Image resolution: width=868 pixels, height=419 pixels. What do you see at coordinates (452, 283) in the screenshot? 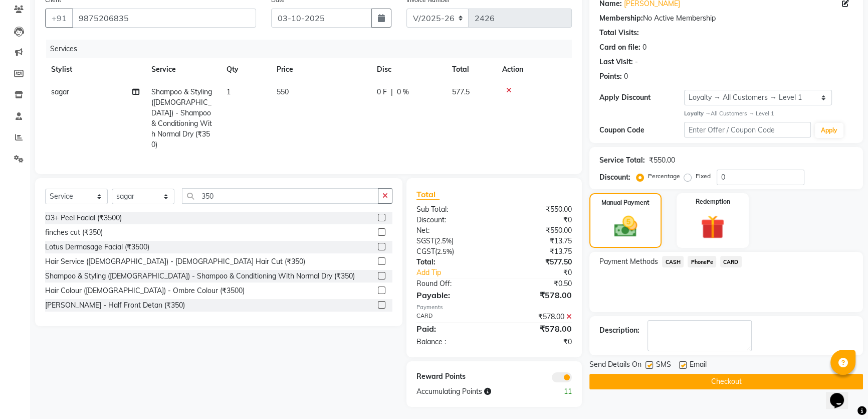
I see `div: Round Off:` at bounding box center [452, 283].